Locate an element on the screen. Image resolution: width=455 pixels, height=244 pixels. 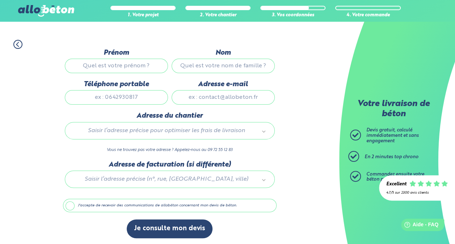
input: ex : 0642930817 is located at coordinates (116, 97).